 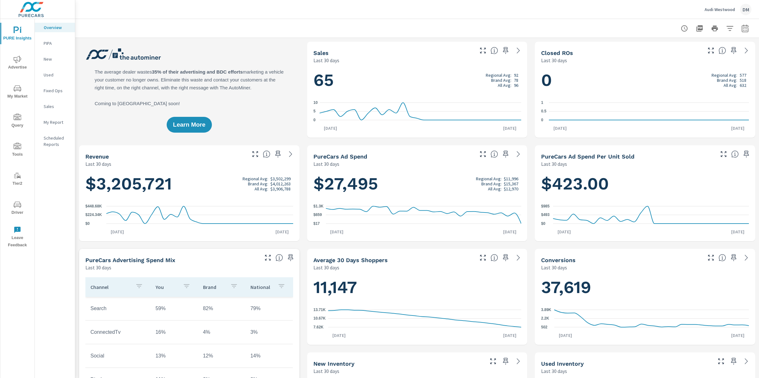 What do you see at coordinates (174, 309) in the screenshot?
I see `td: 59%` at bounding box center [174, 309].